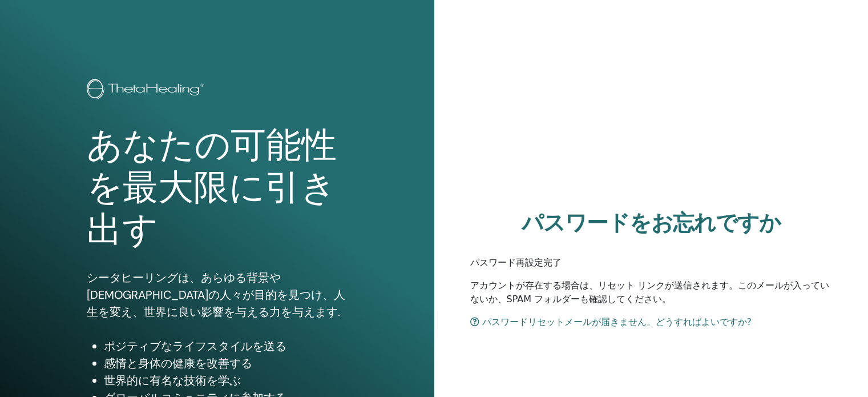  I want to click on h2: パスワードをお忘れですか, so click(651, 224).